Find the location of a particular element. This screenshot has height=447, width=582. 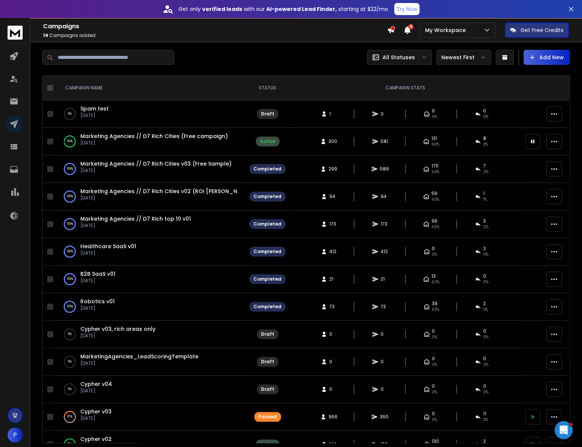

span: 66 % is located at coordinates (435, 144).